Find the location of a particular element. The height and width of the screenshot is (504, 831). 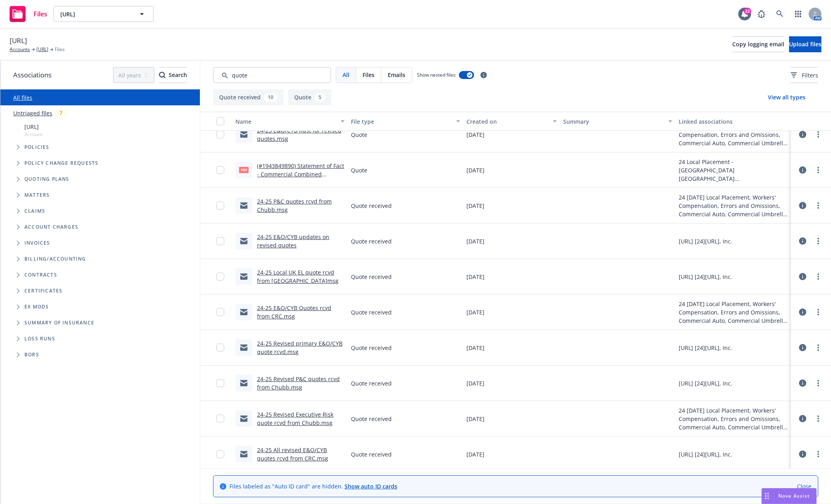

a: 24-25 Revised primary E&O/CYB quote rcvd.msg is located at coordinates (300, 347).